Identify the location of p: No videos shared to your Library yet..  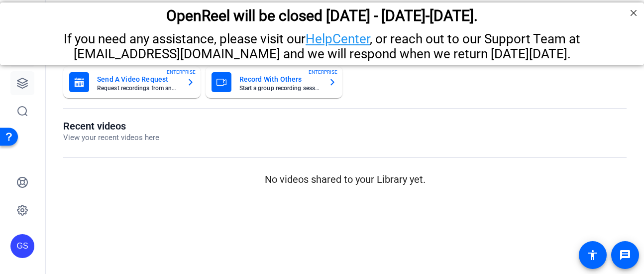
(344, 179).